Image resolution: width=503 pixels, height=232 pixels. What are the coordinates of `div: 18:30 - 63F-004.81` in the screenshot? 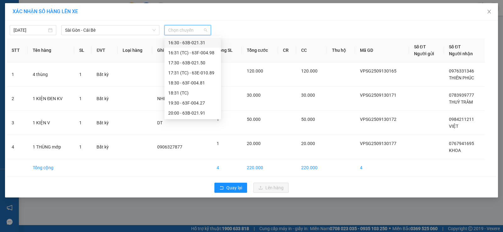 It's located at (193, 83).